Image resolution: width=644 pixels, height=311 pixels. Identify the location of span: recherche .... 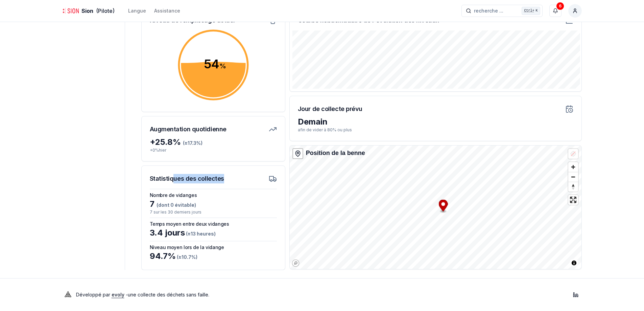
(488, 11).